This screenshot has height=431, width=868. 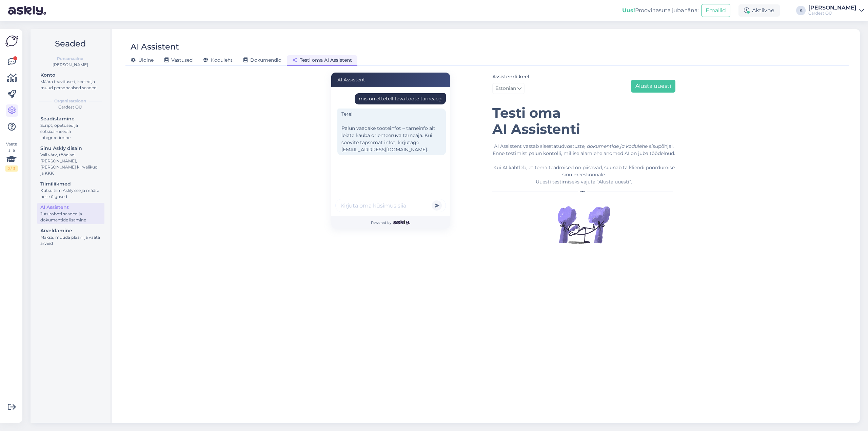 I want to click on img: Illustration, so click(x=583, y=224).